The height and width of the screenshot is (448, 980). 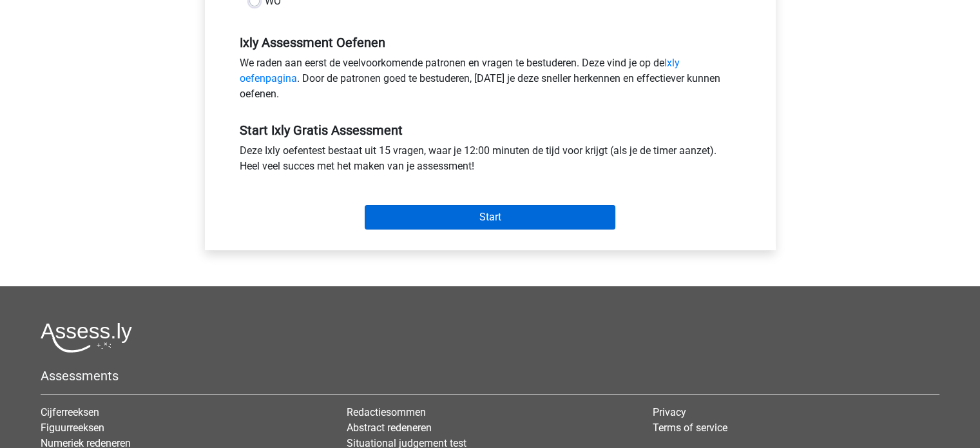 What do you see at coordinates (490, 43) in the screenshot?
I see `h5: Ixly Assessment Oefenen` at bounding box center [490, 43].